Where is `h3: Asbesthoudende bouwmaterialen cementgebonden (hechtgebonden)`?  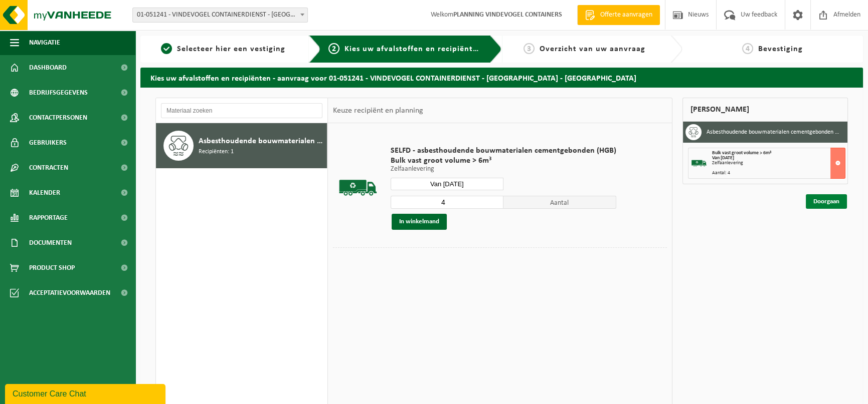 h3: Asbesthoudende bouwmaterialen cementgebonden (hechtgebonden) is located at coordinates (773, 132).